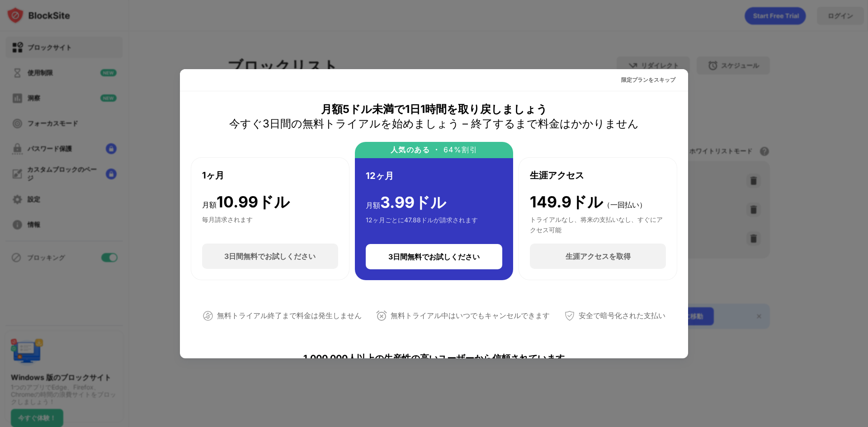  Describe the element at coordinates (213, 176) in the screenshot. I see `font: 1ヶ月` at that location.